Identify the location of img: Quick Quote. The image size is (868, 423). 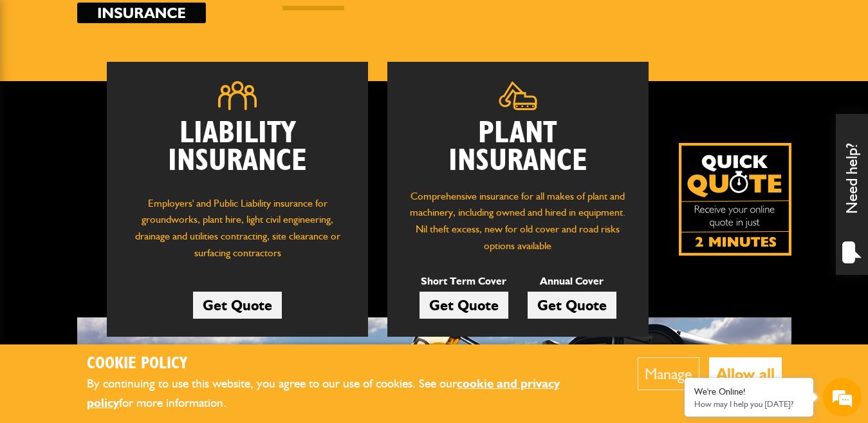
(735, 199).